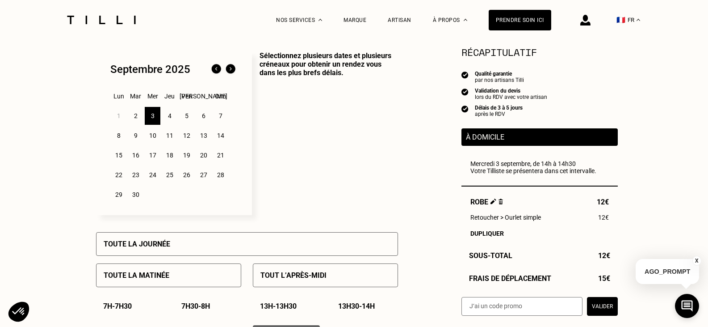 This screenshot has height=327, width=708. Describe the element at coordinates (540, 52) in the screenshot. I see `section: Récapitulatif` at that location.